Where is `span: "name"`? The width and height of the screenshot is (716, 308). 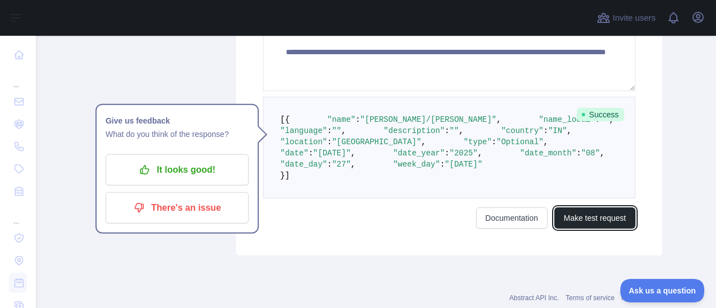
span: "name" is located at coordinates (341, 120).